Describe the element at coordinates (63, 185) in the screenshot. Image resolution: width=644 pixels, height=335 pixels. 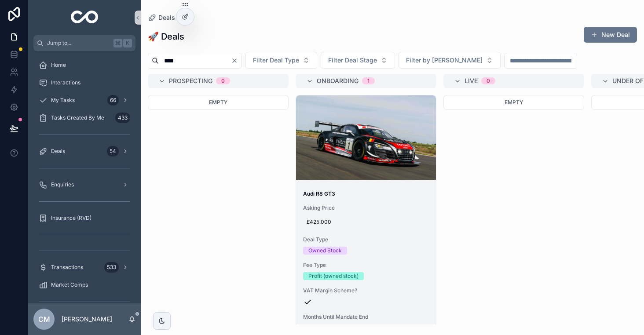
I see `span: Enquiries` at that location.